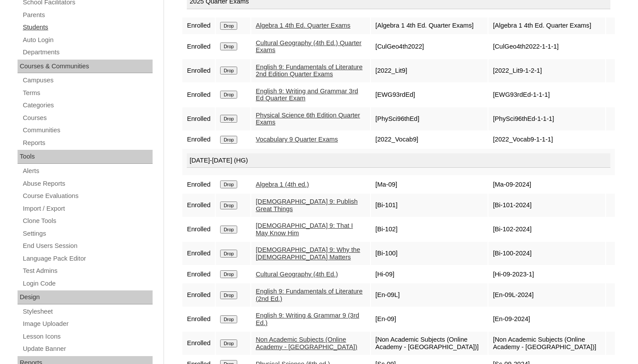 Image resolution: width=638 pixels, height=364 pixels. Describe the element at coordinates (547, 71) in the screenshot. I see `td: [2022_Lit9-1-2-1]` at that location.